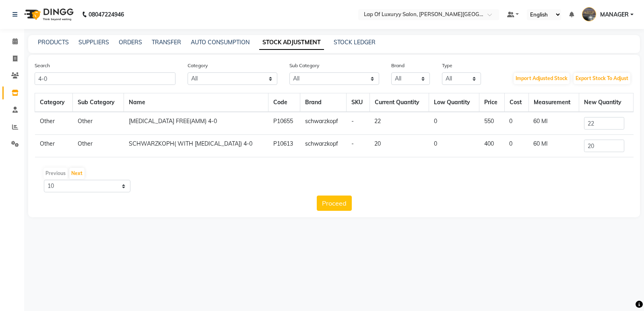  I want to click on a: SUPPLIERS, so click(94, 42).